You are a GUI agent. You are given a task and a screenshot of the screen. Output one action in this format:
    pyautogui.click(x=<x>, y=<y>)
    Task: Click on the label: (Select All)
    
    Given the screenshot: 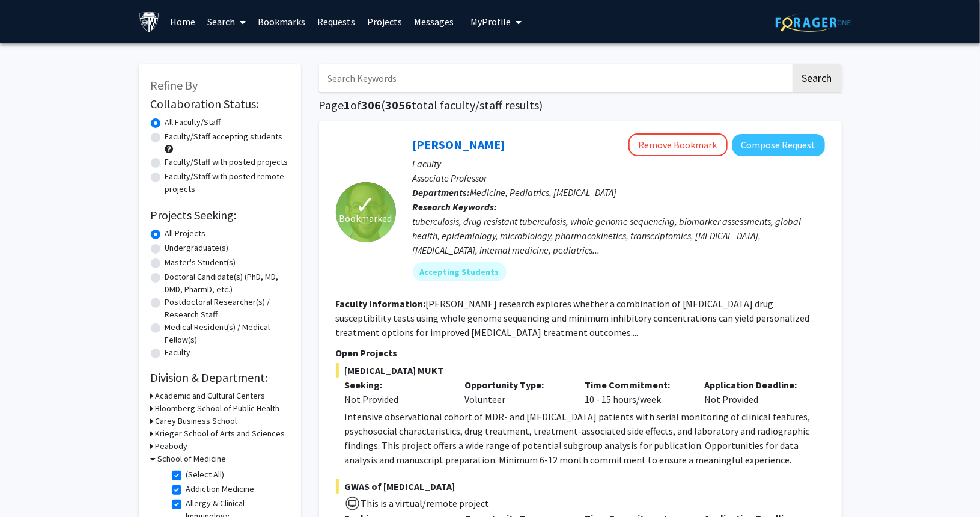 What is the action you would take?
    pyautogui.click(x=205, y=474)
    